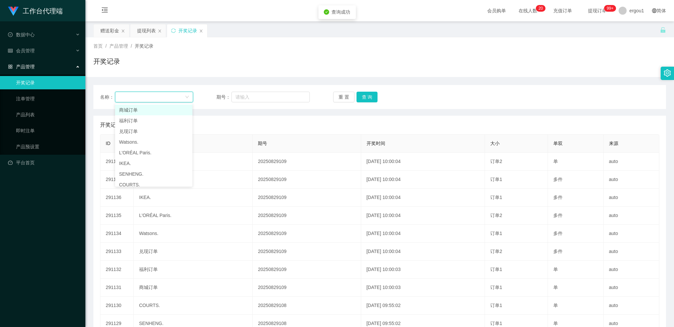  I want to click on span: ID, so click(108, 143).